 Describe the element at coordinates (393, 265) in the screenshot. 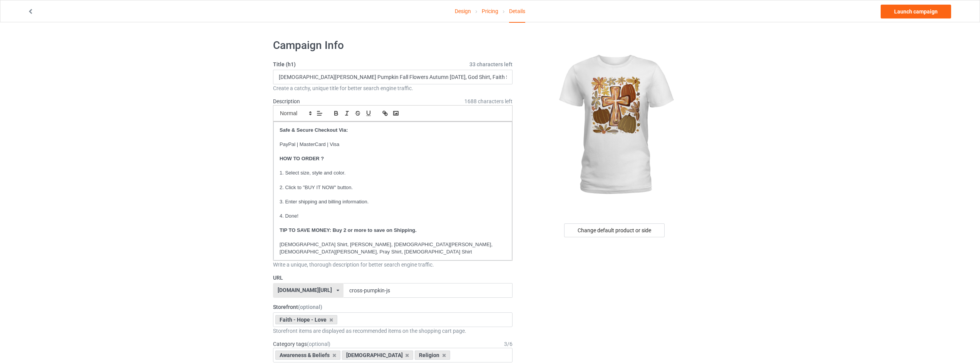

I see `div: Write a unique, thorough description for better search engine traffic.` at that location.